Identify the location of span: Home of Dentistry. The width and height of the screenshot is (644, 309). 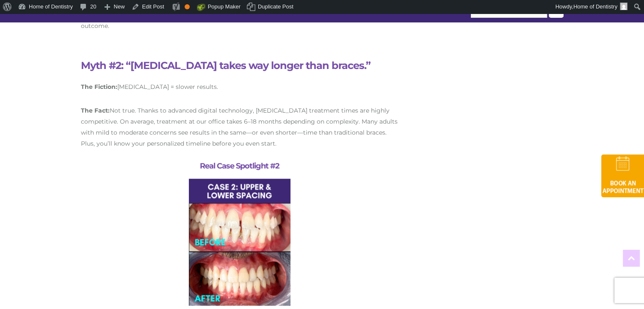
(595, 6).